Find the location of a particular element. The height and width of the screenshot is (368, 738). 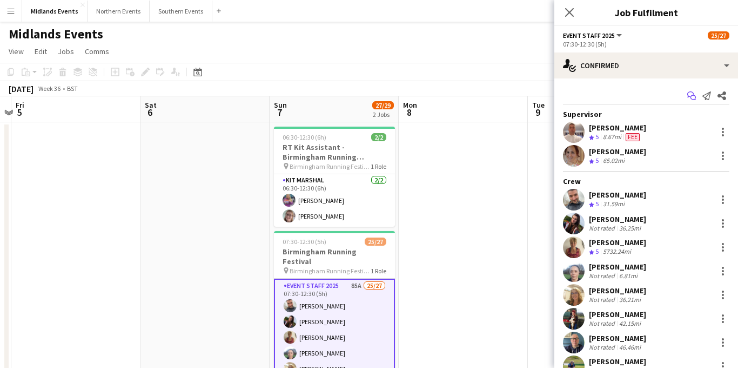

span: 8 is located at coordinates (409, 112).